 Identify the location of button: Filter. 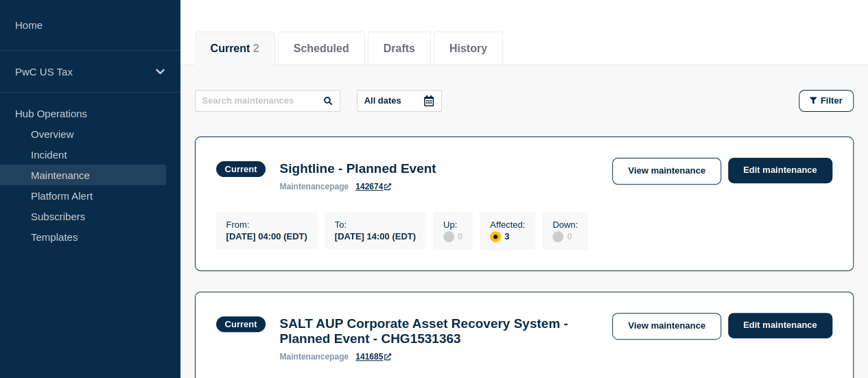
(826, 101).